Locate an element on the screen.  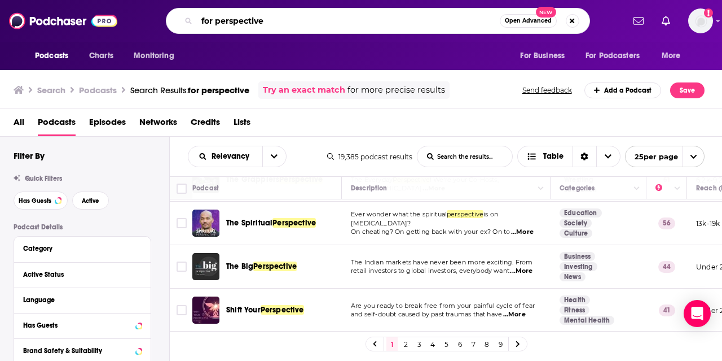
div: Language is located at coordinates (78, 300).